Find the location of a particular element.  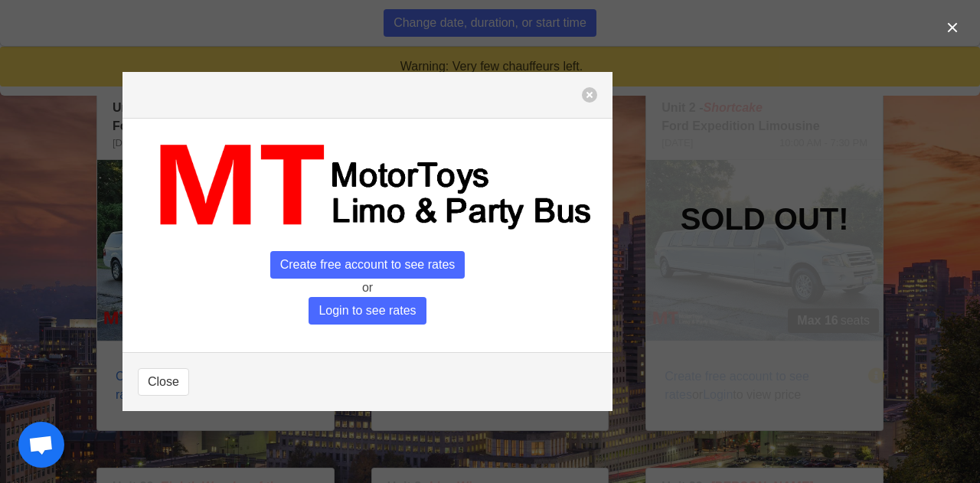

span: Login to see rates is located at coordinates (366, 311).